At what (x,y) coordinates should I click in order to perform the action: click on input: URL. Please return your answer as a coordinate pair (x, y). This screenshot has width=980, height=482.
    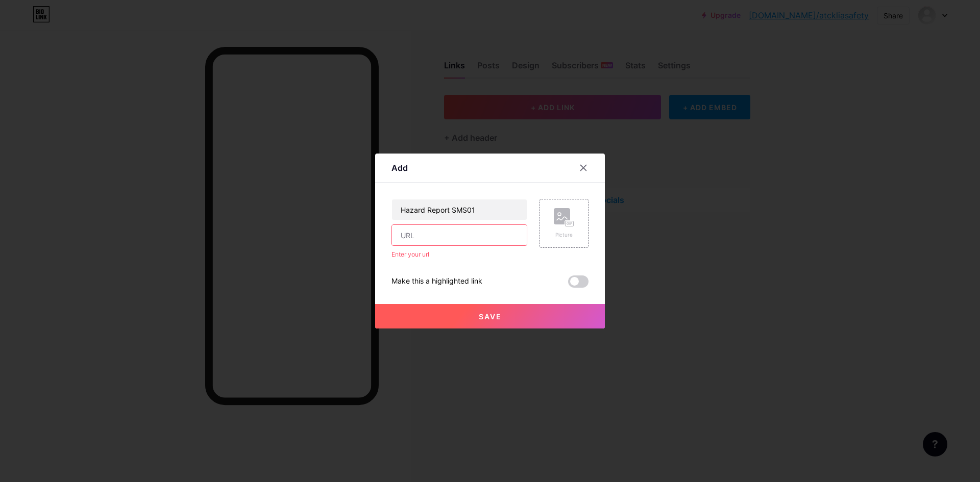
    Looking at the image, I should click on (460, 235).